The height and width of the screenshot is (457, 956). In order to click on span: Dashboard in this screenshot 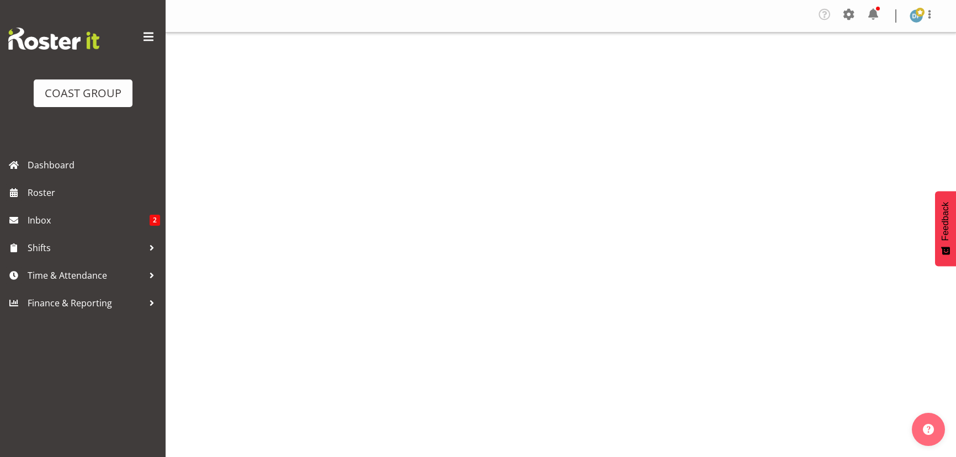, I will do `click(94, 165)`.